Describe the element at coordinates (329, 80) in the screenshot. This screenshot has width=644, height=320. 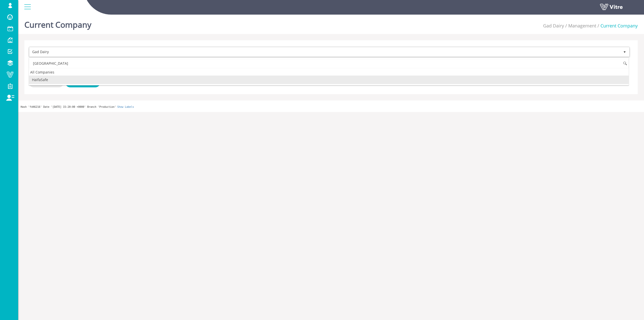
I see `li: HaifaSafe` at that location.